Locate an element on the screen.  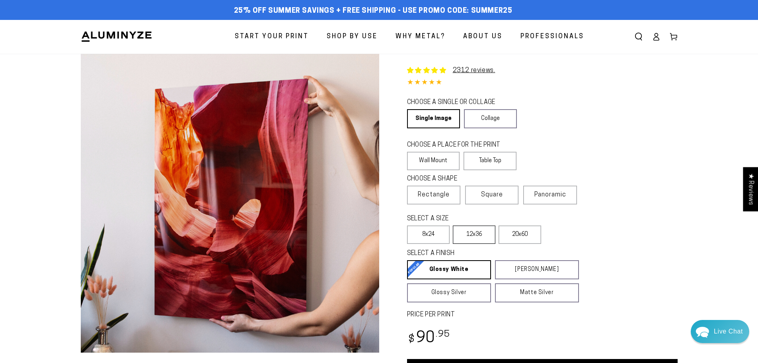
span: Professionals is located at coordinates (552, 37).